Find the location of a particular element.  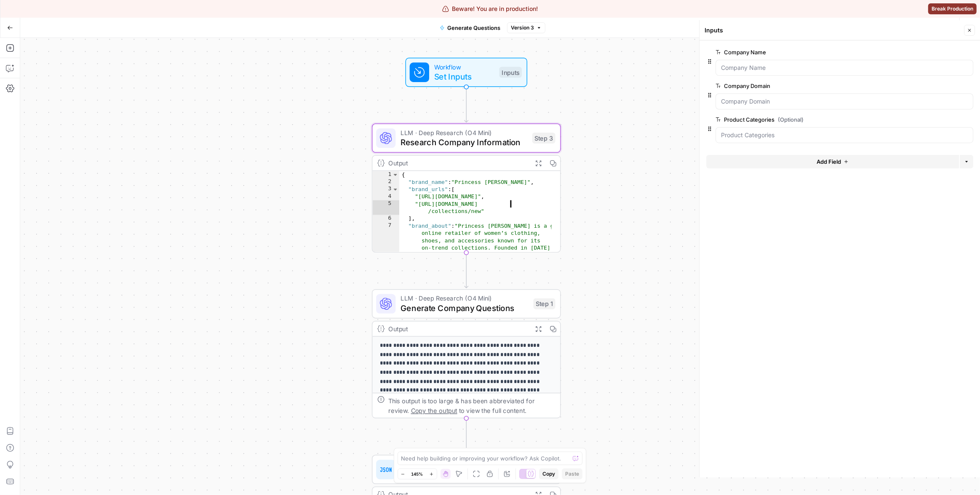

span: Copy is located at coordinates (549, 474).